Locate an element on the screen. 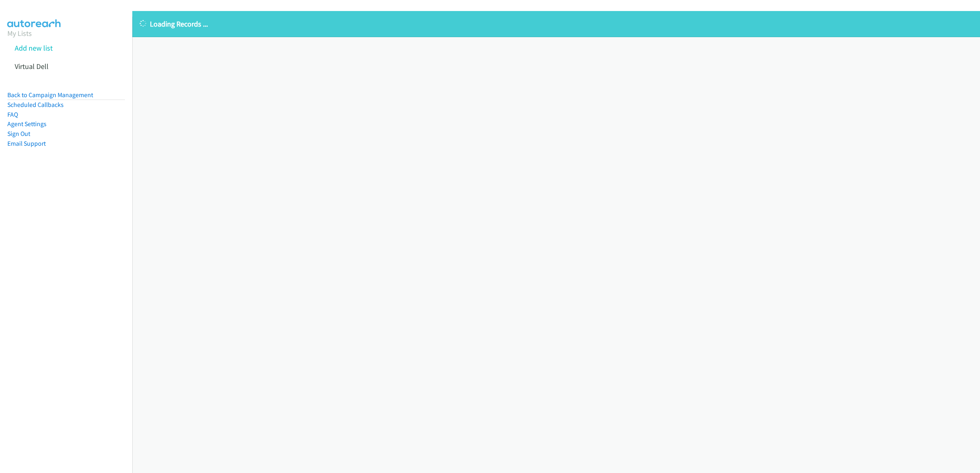 This screenshot has height=473, width=980. a: Email Support is located at coordinates (26, 143).